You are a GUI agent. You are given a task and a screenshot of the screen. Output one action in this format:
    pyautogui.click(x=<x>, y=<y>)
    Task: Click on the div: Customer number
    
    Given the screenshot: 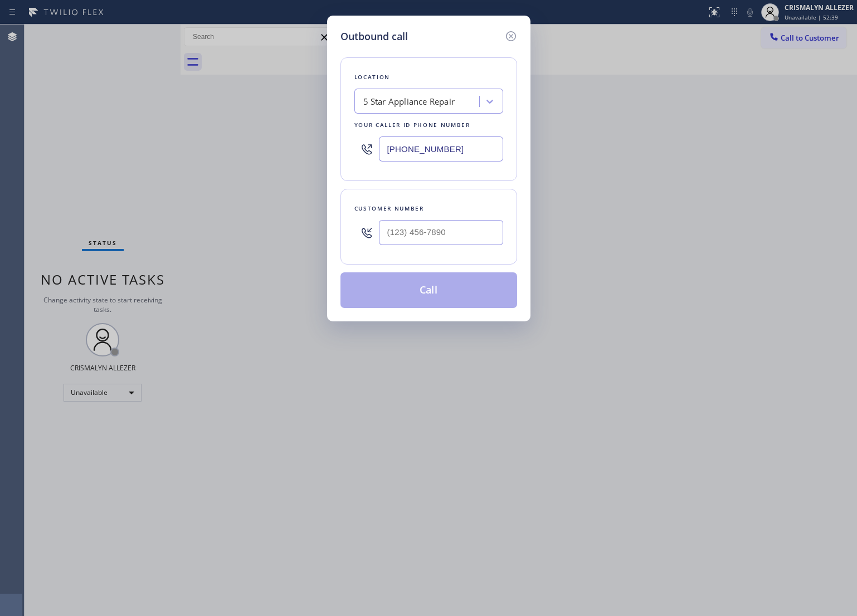 What is the action you would take?
    pyautogui.click(x=429, y=208)
    